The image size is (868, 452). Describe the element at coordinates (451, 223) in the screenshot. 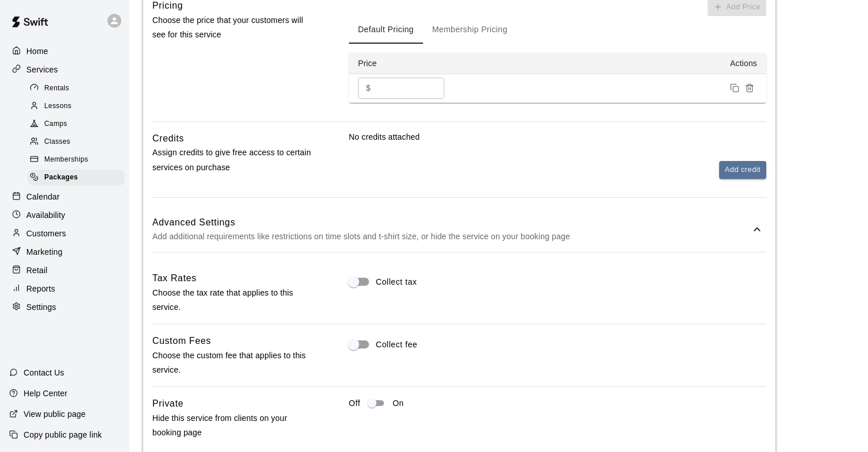

I see `h6: Advanced Settings` at that location.